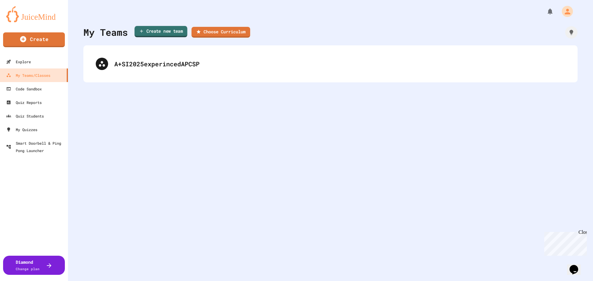 This screenshot has height=281, width=593. I want to click on div: My Teams/Classes, so click(28, 75).